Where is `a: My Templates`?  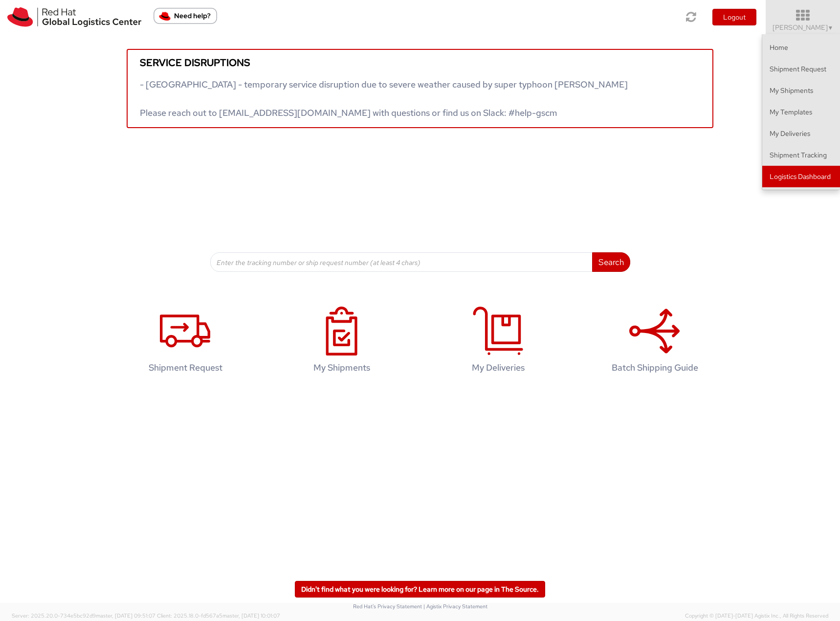
a: My Templates is located at coordinates (801, 112).